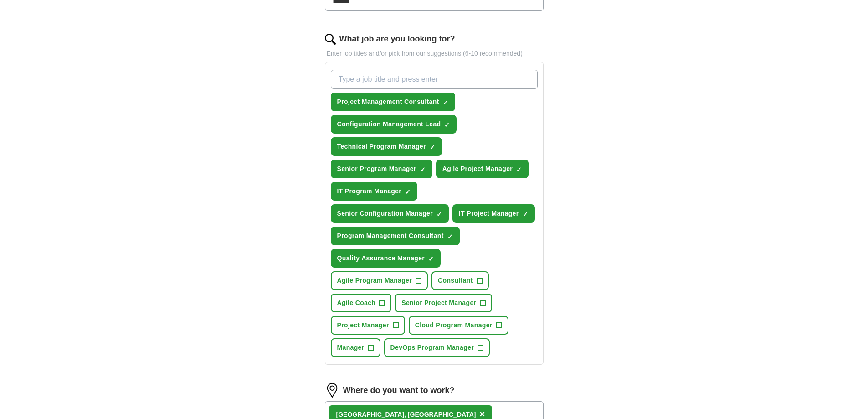 The image size is (868, 419). Describe the element at coordinates (356, 347) in the screenshot. I see `button: Manager` at that location.